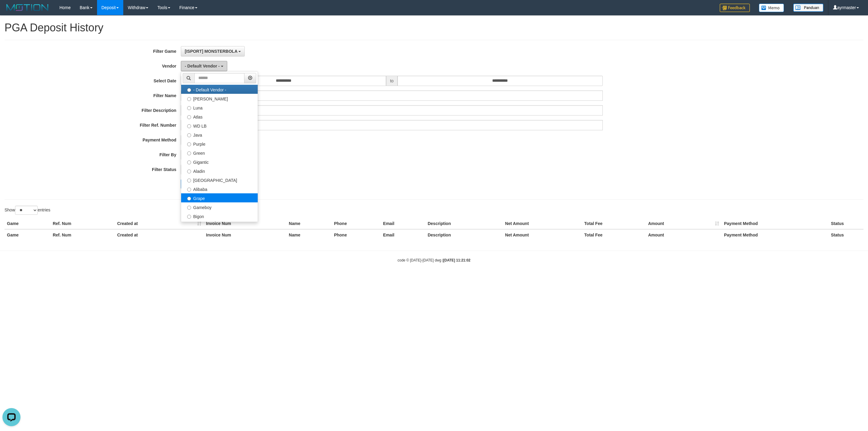 The height and width of the screenshot is (431, 868). What do you see at coordinates (189, 135) in the screenshot?
I see `input: Java` at bounding box center [189, 135].